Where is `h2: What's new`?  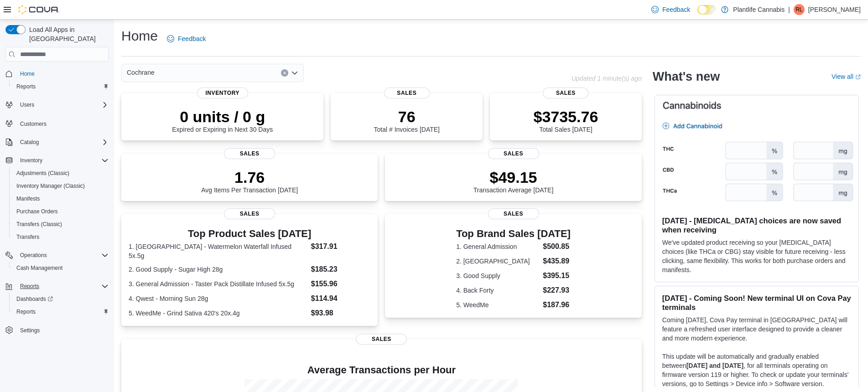
h2: What's new is located at coordinates (686, 77).